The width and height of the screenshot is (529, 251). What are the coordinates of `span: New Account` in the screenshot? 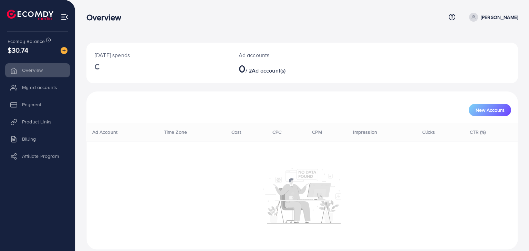 It's located at (490, 110).